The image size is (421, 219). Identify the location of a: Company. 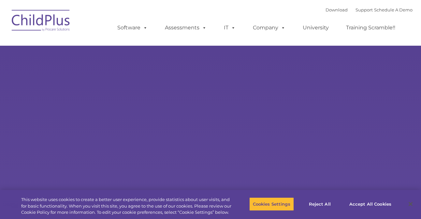
(269, 28).